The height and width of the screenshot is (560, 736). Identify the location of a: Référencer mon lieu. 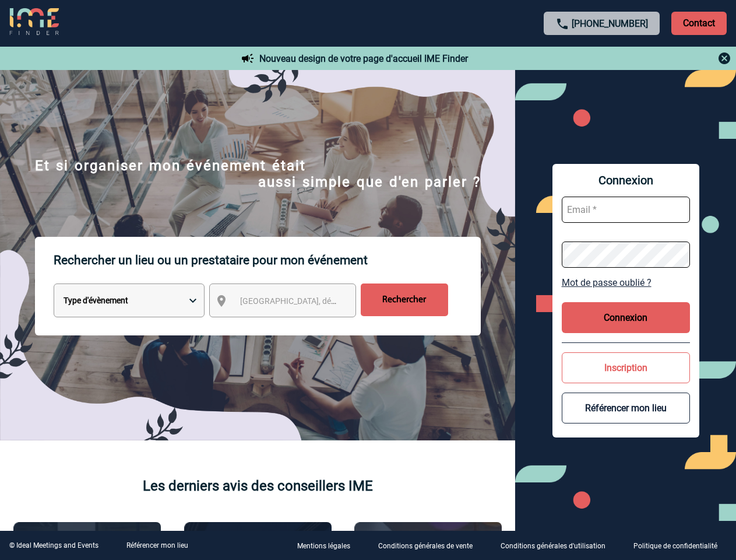
(158, 545).